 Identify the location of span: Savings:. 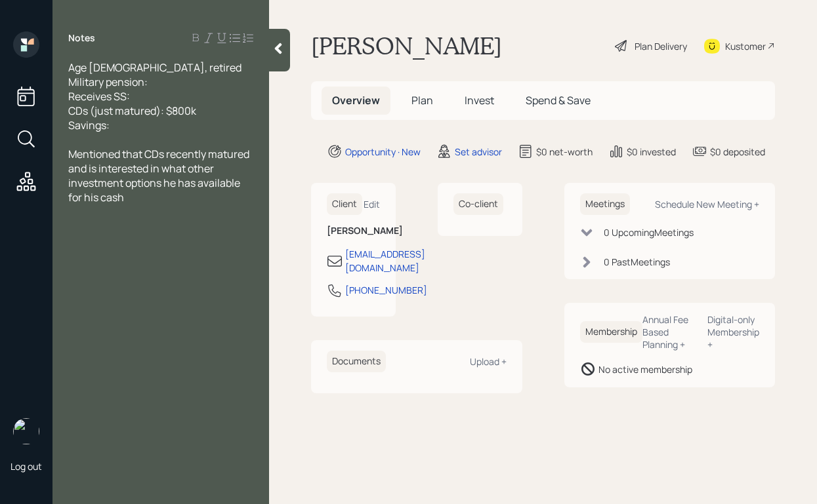
(88, 125).